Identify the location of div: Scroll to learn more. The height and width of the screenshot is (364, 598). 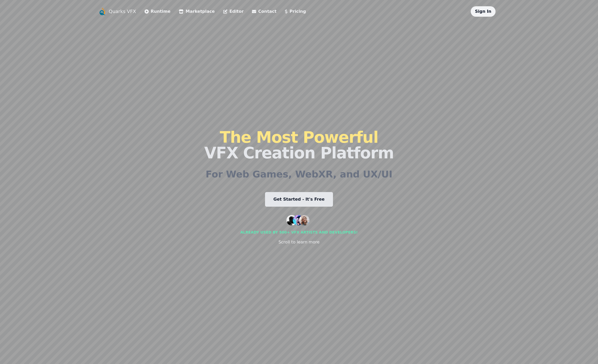
(299, 242).